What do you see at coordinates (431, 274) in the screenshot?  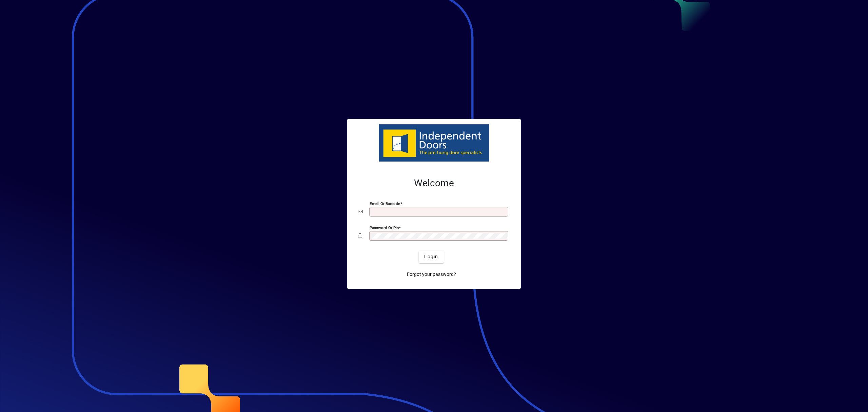 I see `span: Forgot your password?` at bounding box center [431, 274].